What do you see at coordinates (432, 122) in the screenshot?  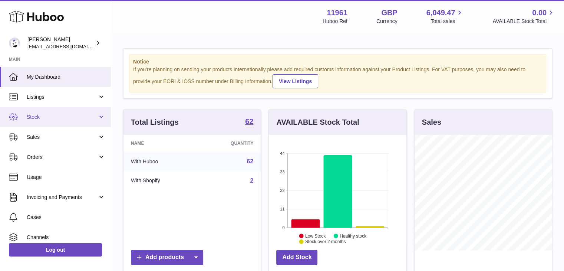 I see `h3: Sales` at bounding box center [432, 122].